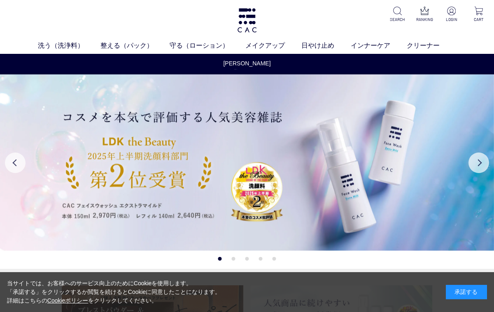 The image size is (494, 312). Describe the element at coordinates (68, 301) in the screenshot. I see `a: Cookieポリシー` at that location.